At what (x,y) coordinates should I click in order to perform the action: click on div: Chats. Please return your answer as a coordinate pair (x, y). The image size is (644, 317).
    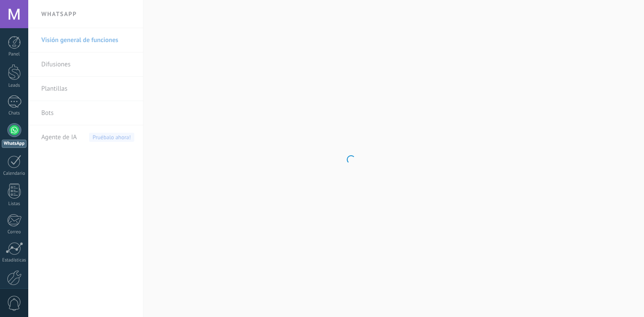
    Looking at the image, I should click on (14, 113).